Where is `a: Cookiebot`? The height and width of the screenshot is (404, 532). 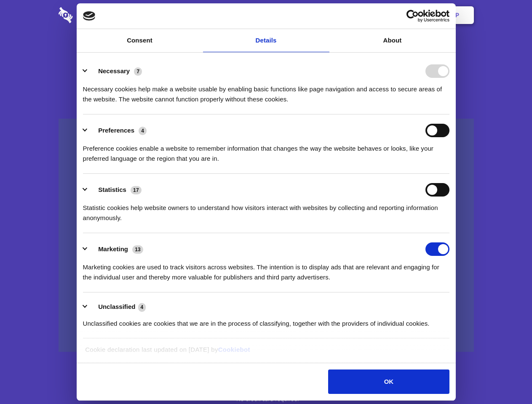 a: Cookiebot is located at coordinates (234, 350).